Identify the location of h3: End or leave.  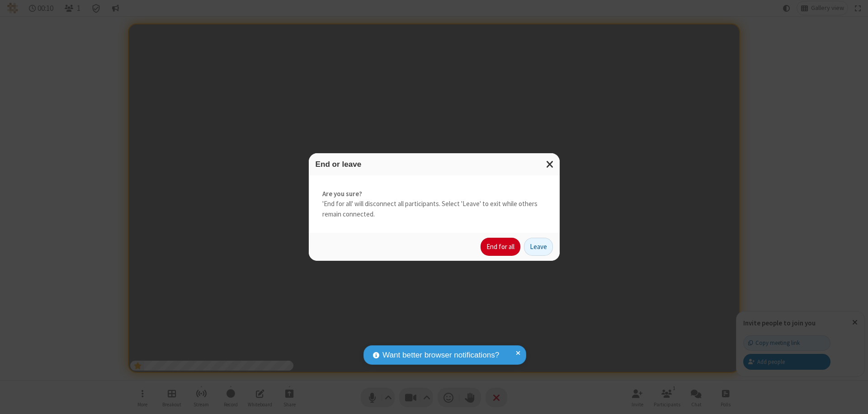
(434, 164).